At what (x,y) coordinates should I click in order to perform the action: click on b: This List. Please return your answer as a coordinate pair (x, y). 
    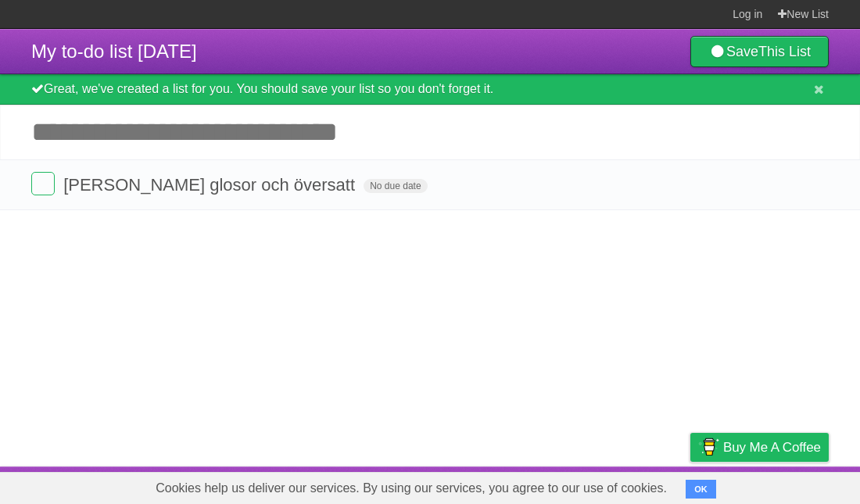
    Looking at the image, I should click on (784, 51).